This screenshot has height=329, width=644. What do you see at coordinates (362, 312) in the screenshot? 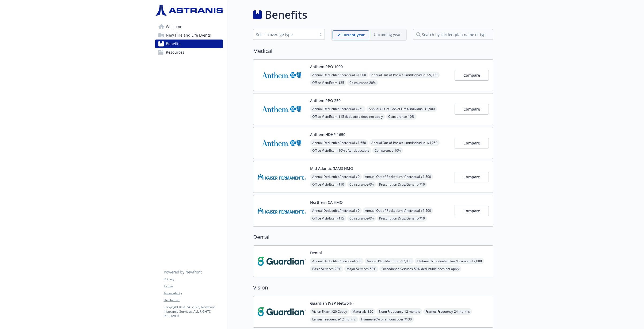
I see `span: Materials - $20` at bounding box center [362, 312].